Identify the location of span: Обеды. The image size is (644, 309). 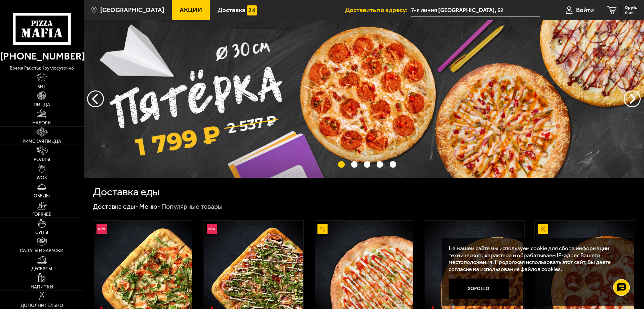
(42, 196).